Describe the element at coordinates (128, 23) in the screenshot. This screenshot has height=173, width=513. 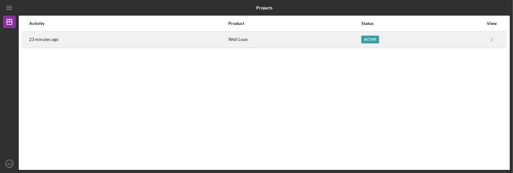
I see `div: Activity` at that location.